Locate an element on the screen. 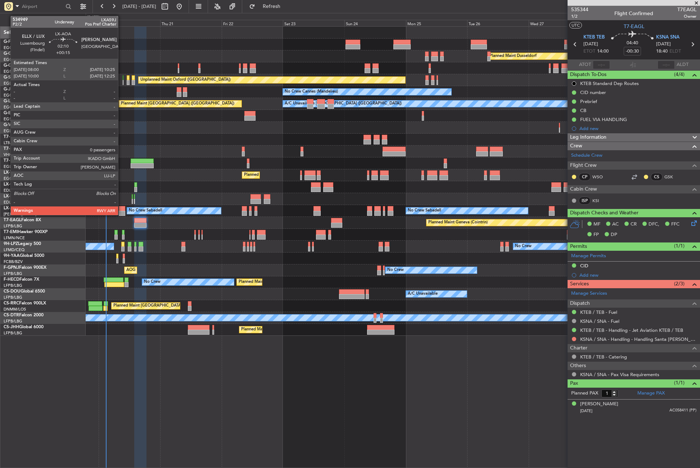  span: G-GARE is located at coordinates (12, 66).